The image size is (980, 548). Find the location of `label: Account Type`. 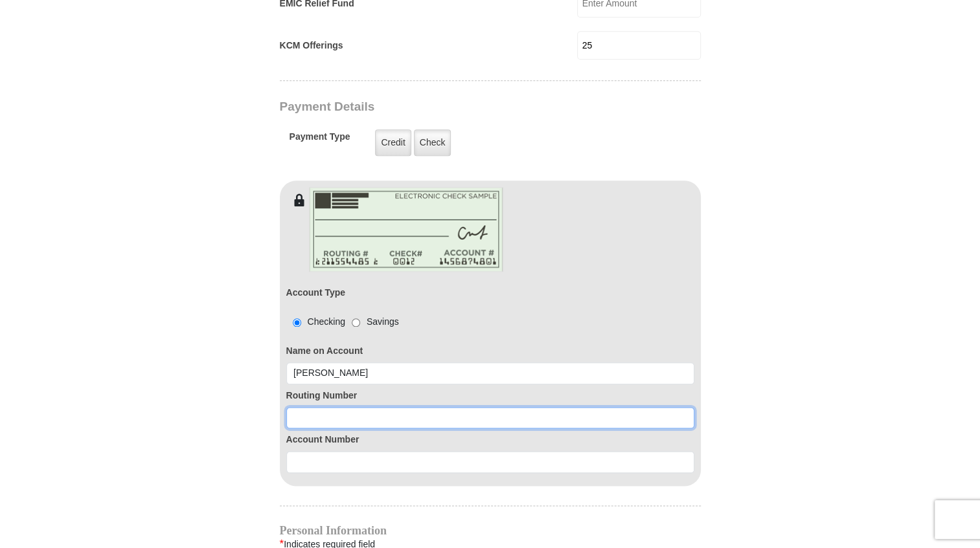

label: Account Type is located at coordinates (316, 293).